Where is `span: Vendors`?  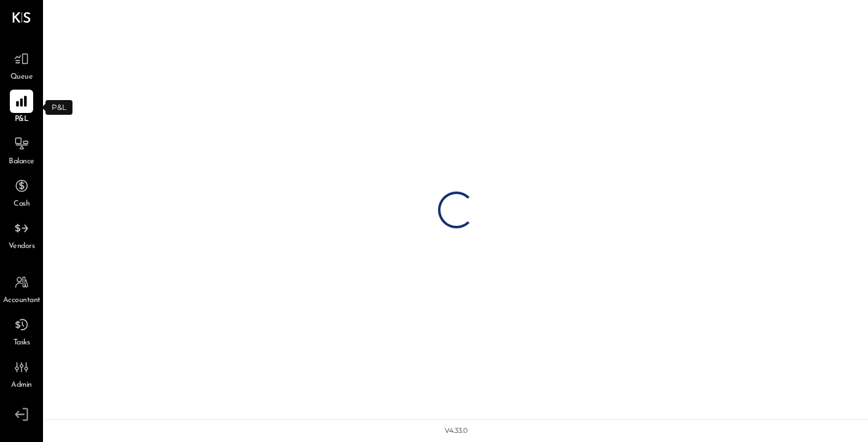 span: Vendors is located at coordinates (21, 247).